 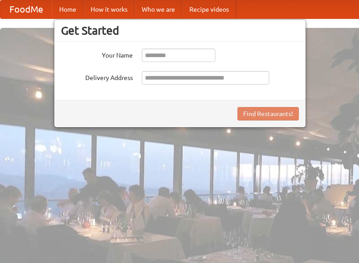 What do you see at coordinates (268, 114) in the screenshot?
I see `button: Find Restaurants!` at bounding box center [268, 114].